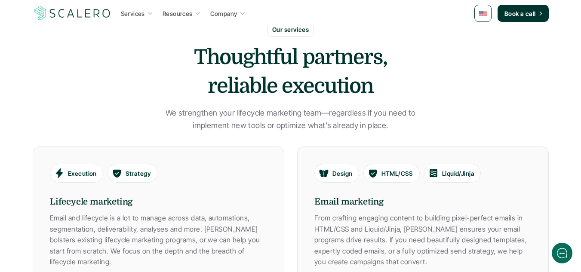 This screenshot has height=272, width=581. What do you see at coordinates (86, 78) in the screenshot?
I see `h2: Let us know if we can help with lifecycle marketing.` at bounding box center [86, 78].